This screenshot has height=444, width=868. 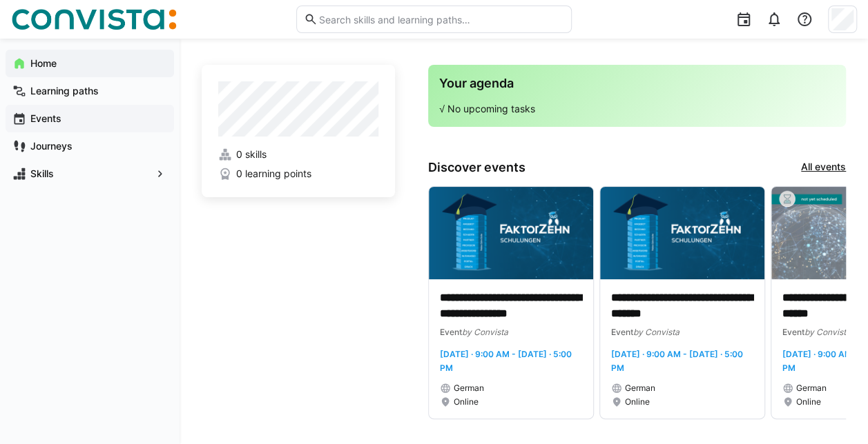 What do you see at coordinates (298, 155) in the screenshot?
I see `a: 0 skills` at bounding box center [298, 155].